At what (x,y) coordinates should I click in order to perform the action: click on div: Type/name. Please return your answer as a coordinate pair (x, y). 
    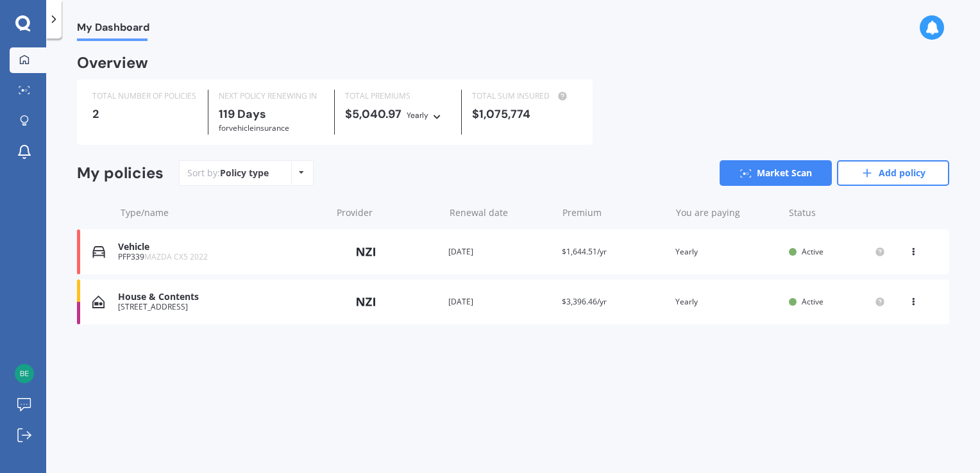
    Looking at the image, I should click on (224, 213).